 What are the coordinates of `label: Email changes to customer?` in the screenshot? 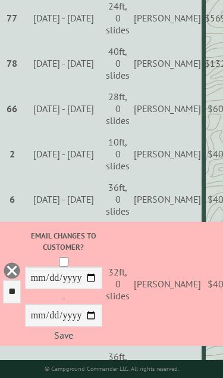 It's located at (64, 241).